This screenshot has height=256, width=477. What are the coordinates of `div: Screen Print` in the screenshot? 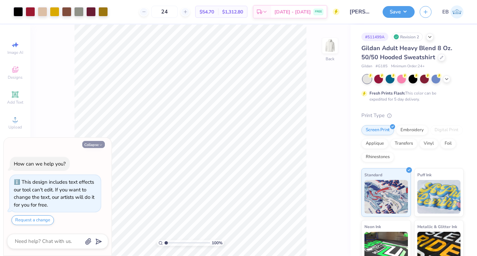 It's located at (377, 130).